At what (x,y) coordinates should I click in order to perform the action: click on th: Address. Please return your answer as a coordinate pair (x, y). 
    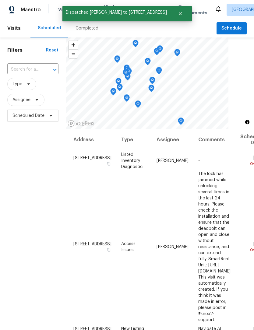
    Looking at the image, I should click on (95, 140).